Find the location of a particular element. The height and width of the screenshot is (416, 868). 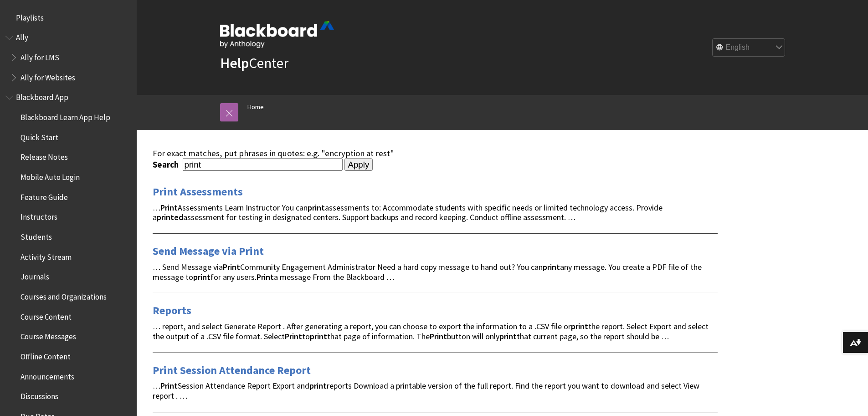

img: Blackboard by Anthology is located at coordinates (277, 35).